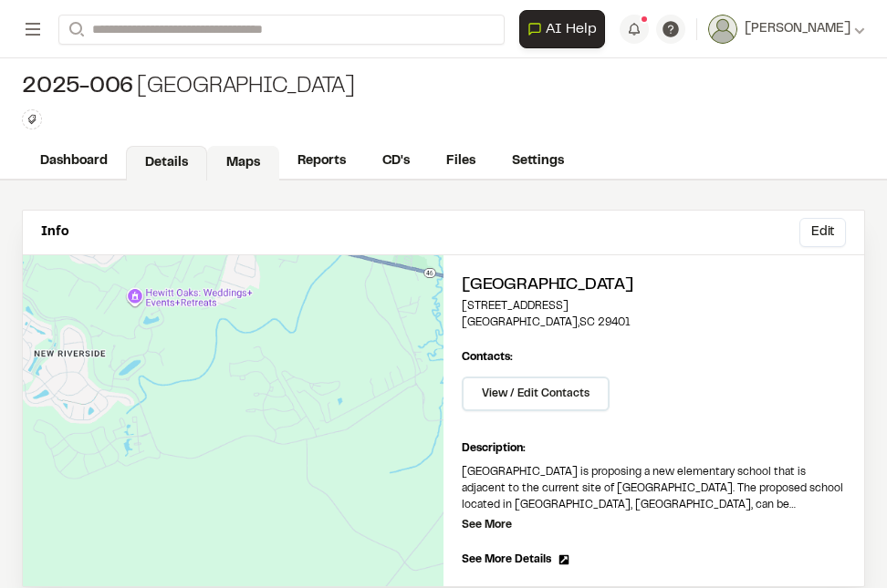 The width and height of the screenshot is (887, 588). Describe the element at coordinates (487, 526) in the screenshot. I see `p: See More` at that location.